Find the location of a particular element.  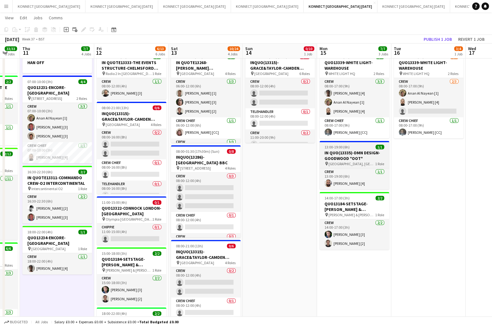

span: Intercontinental O2 is located at coordinates (47, 188).